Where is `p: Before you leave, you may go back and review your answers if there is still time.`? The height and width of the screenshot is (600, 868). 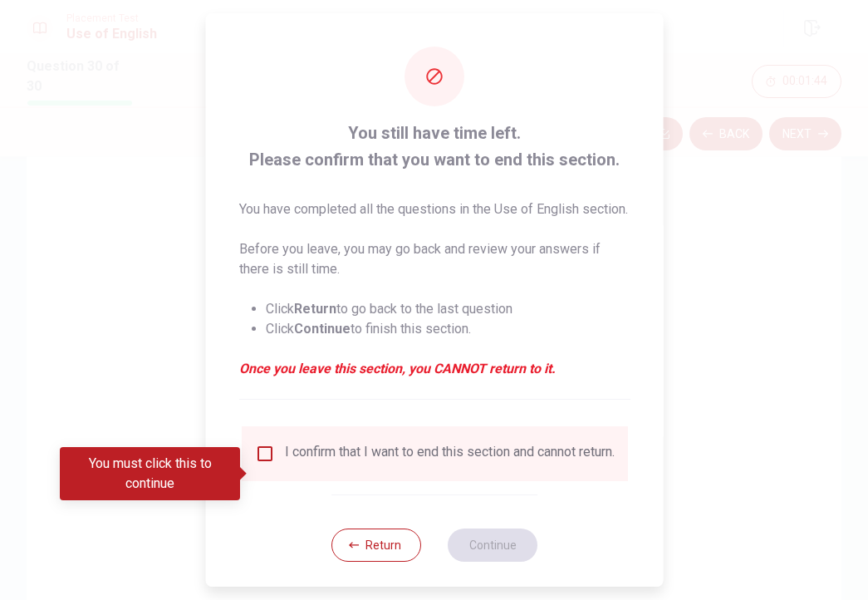 p: Before you leave, you may go back and review your answers if there is still time. is located at coordinates (434, 259).